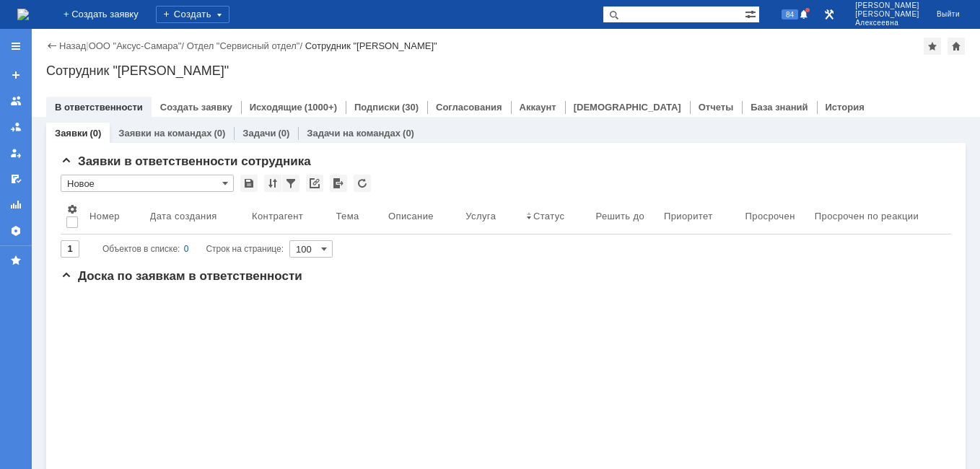 The height and width of the screenshot is (469, 980). Describe the element at coordinates (195, 215) in the screenshot. I see `th: Дата создания` at that location.